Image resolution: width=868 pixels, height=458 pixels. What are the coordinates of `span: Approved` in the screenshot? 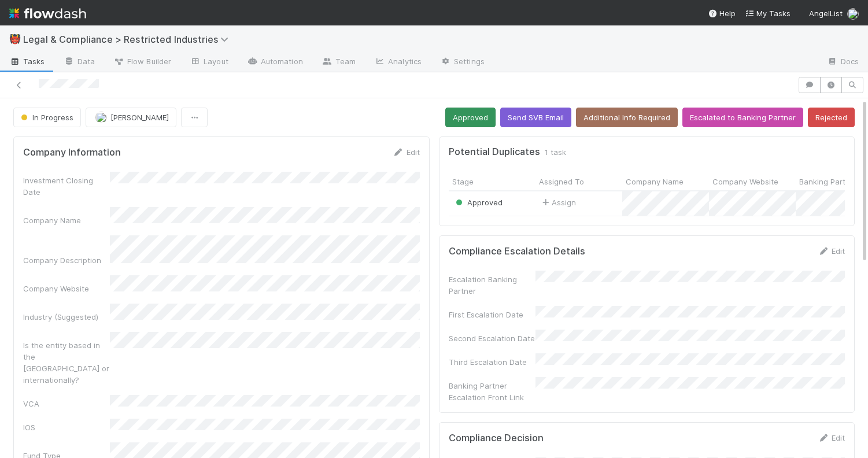 It's located at (478, 202).